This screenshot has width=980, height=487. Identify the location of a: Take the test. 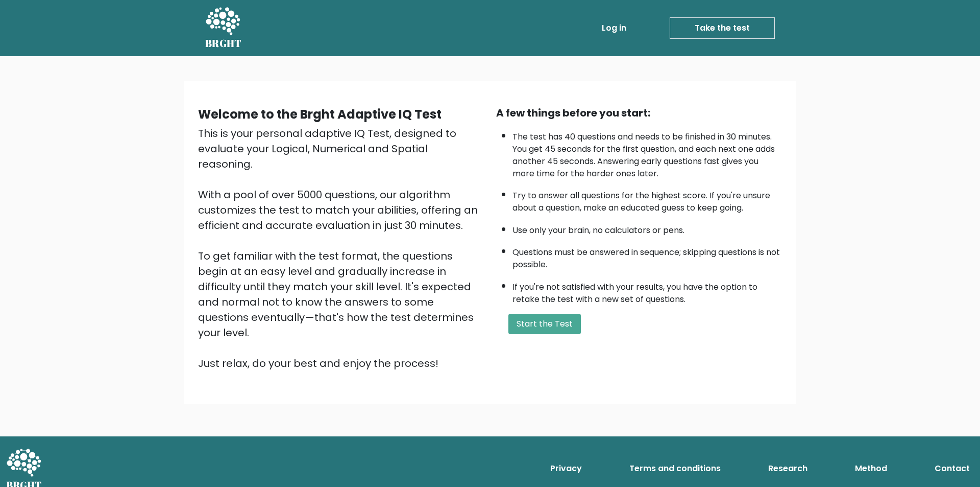
(722, 28).